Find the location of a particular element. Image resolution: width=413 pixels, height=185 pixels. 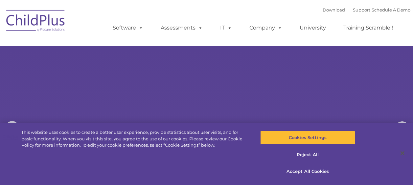

button: Accept All Cookies is located at coordinates (308, 172).